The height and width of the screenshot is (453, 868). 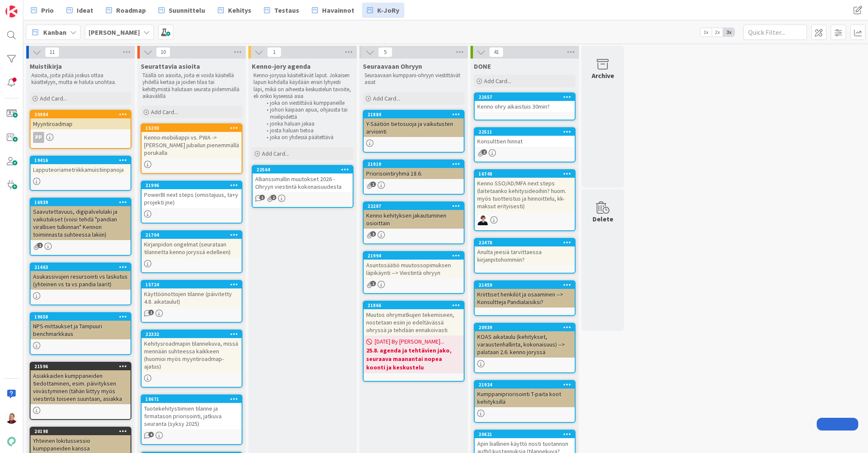 What do you see at coordinates (80, 281) in the screenshot?
I see `div: Asukassivujen resursointi vs laskutus (yhteinen vs ta vs pandia laarit)` at bounding box center [80, 281].